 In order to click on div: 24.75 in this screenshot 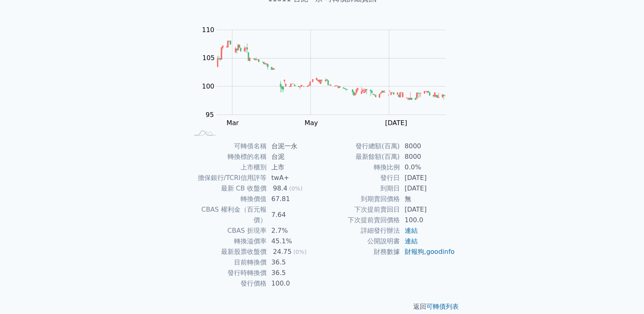, I will do `click(282, 252)`.